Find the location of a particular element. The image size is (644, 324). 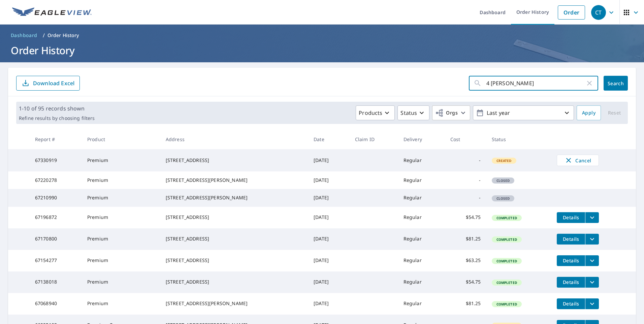

span: Cancel is located at coordinates (578, 160).